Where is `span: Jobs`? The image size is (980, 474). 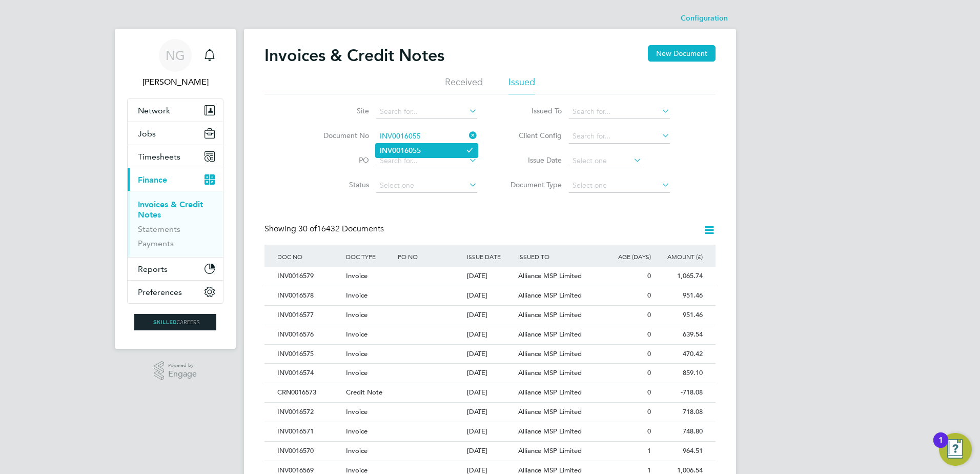
span: Jobs is located at coordinates (147, 133).